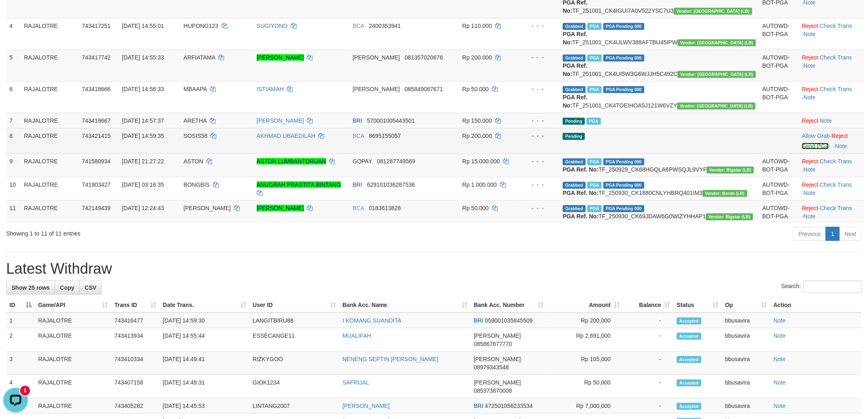 Image resolution: width=868 pixels, height=419 pixels. Describe the element at coordinates (475, 89) in the screenshot. I see `span: Rp 50.000` at that location.